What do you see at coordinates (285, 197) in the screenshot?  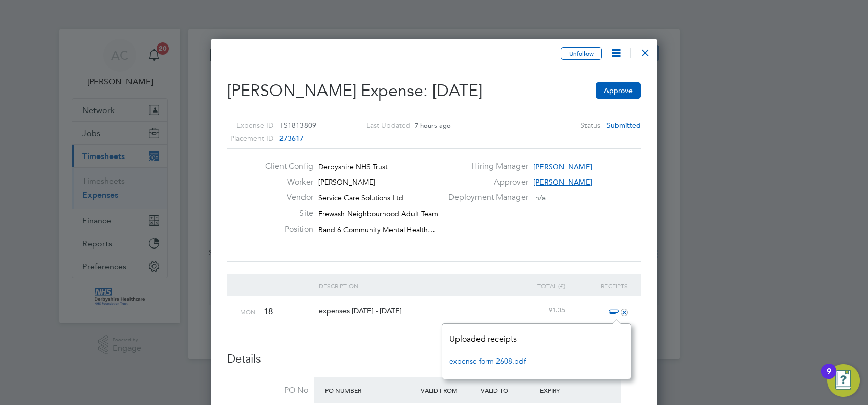 I see `label: Vendor` at bounding box center [285, 197].